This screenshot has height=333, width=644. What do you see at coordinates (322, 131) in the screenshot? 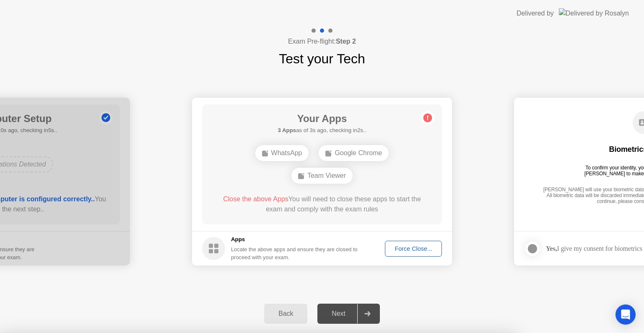
I see `h5: as of 3s ago, checking in2s..` at bounding box center [322, 131].